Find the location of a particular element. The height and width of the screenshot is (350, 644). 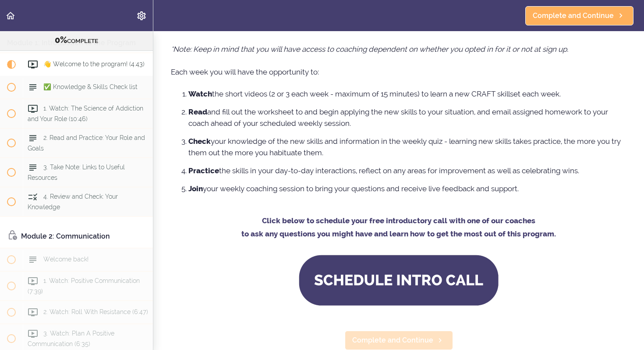

div: COMPLETE is located at coordinates (76, 41).